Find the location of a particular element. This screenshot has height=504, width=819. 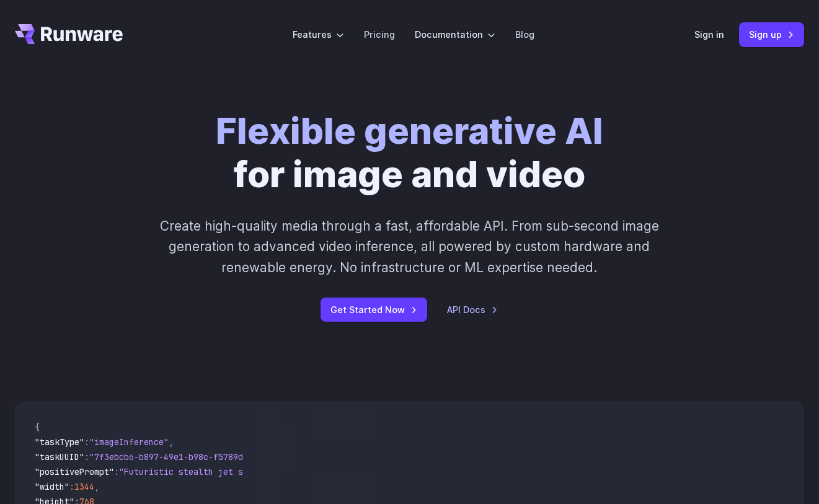

a: Pricing is located at coordinates (379, 34).